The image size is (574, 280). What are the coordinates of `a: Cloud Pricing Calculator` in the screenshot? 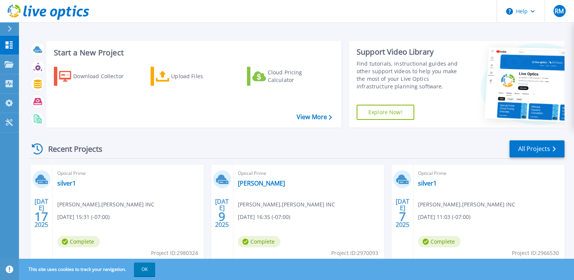 It's located at (289, 76).